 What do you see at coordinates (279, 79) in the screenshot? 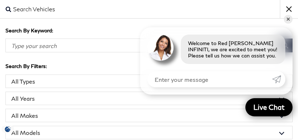
I see `a: Submit` at bounding box center [279, 79].